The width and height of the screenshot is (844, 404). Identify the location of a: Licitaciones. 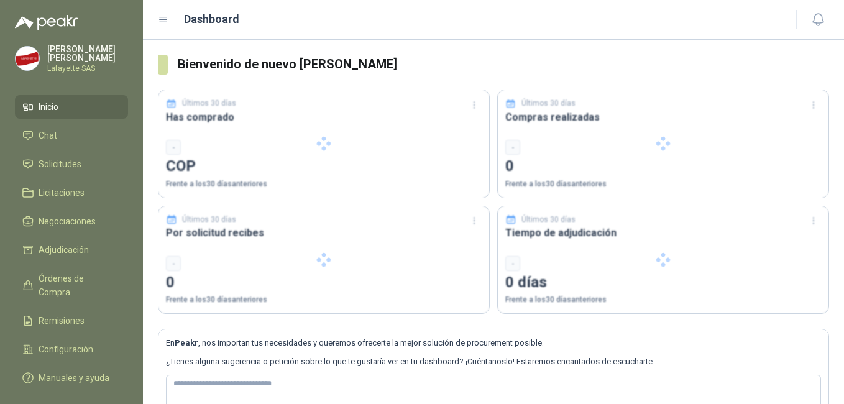
(72, 193).